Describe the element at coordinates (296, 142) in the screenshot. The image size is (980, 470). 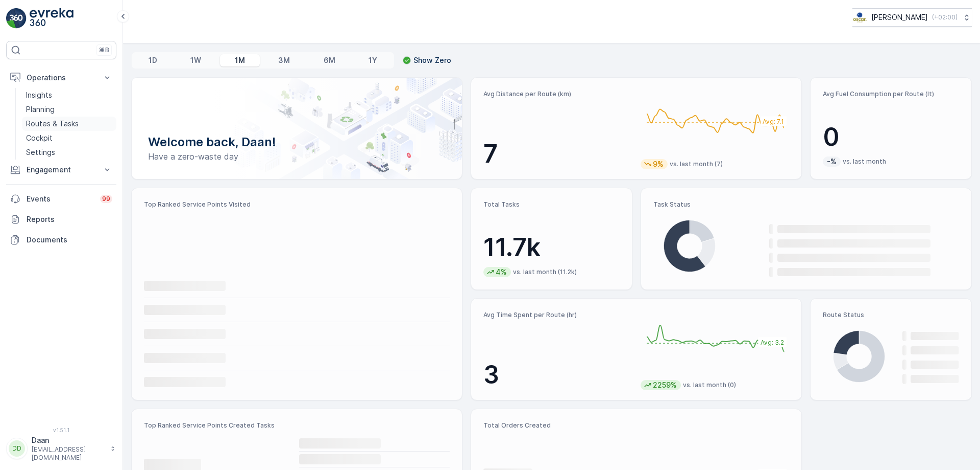
I see `p: Welcome back, Daan!` at that location.